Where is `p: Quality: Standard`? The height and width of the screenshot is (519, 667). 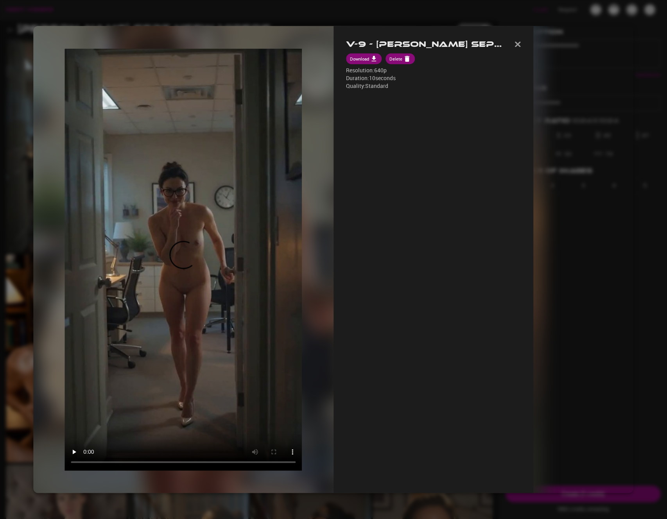 p: Quality: Standard is located at coordinates (433, 86).